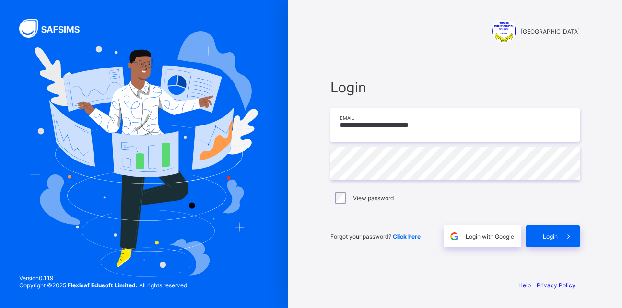 Image resolution: width=622 pixels, height=308 pixels. What do you see at coordinates (104, 278) in the screenshot?
I see `span: Version 0.1.19` at bounding box center [104, 278].